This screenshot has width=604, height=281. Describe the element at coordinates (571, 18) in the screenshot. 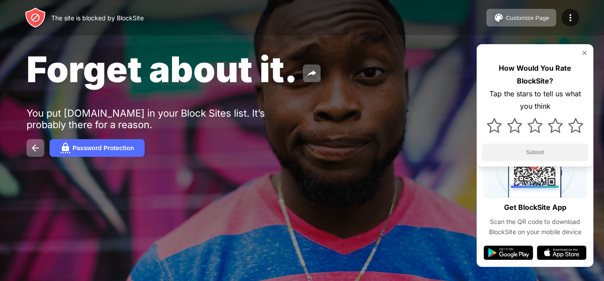

I see `img: menu-icon.svg` at that location.